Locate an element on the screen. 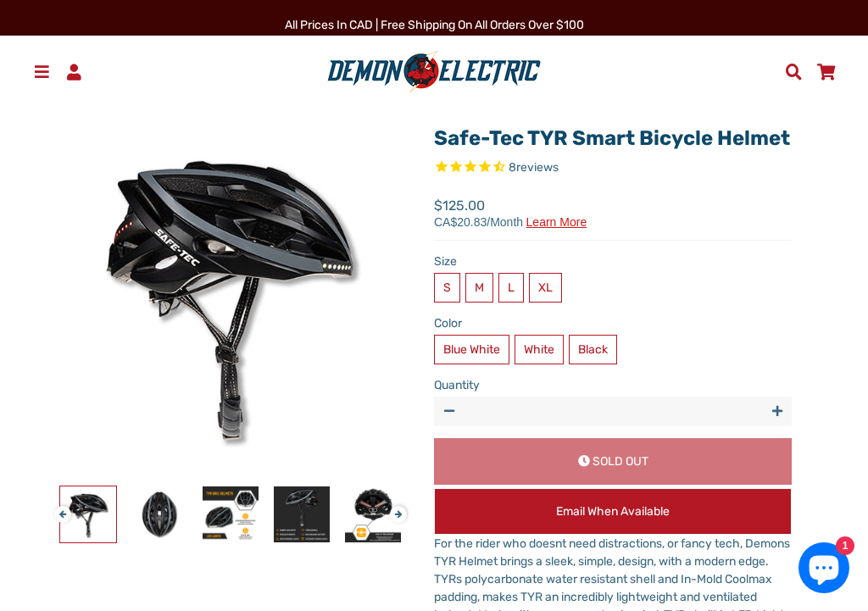  img: Demon Electric logo is located at coordinates (434, 72).